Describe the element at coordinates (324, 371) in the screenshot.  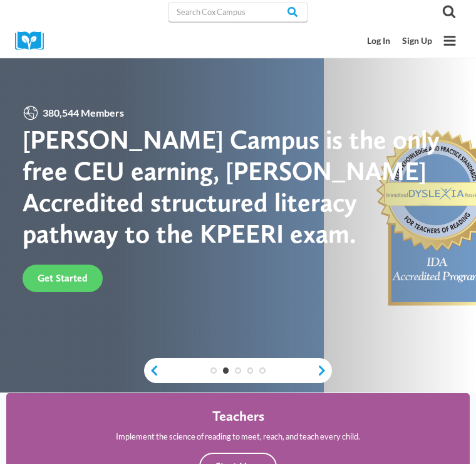
I see `a: next` at that location.